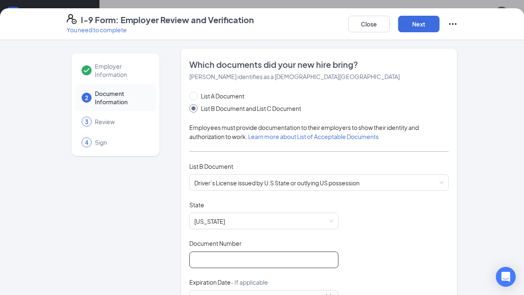 The image size is (524, 295). What do you see at coordinates (222, 96) in the screenshot?
I see `span: List A Document` at bounding box center [222, 96].